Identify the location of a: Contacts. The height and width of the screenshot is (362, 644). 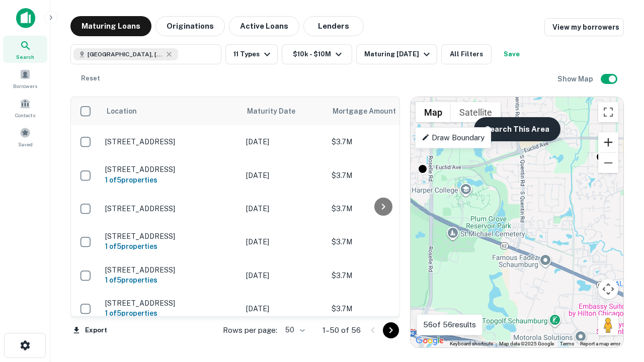
(26, 108).